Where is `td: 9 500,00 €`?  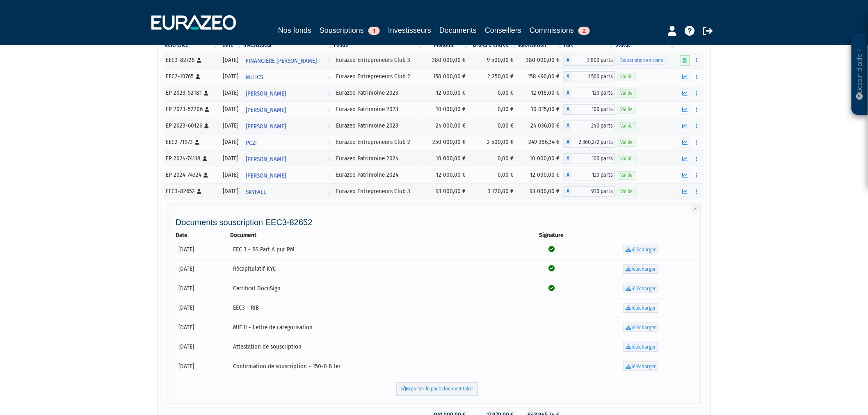 td: 9 500,00 € is located at coordinates (494, 61).